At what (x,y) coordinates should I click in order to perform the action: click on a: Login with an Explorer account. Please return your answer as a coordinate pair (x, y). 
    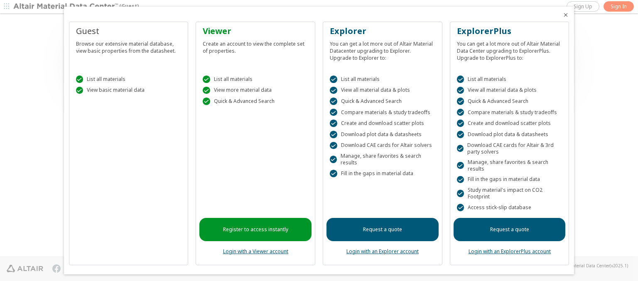
    Looking at the image, I should click on (382, 251).